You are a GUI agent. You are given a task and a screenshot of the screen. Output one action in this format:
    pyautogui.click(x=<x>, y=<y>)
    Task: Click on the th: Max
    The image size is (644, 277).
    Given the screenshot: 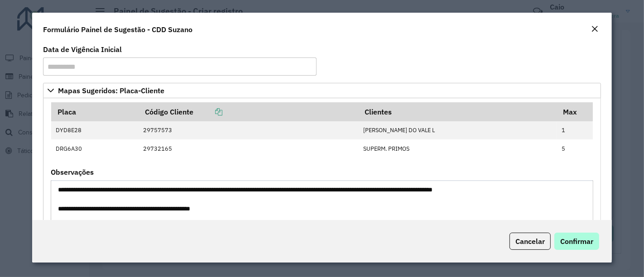 What is the action you would take?
    pyautogui.click(x=575, y=112)
    